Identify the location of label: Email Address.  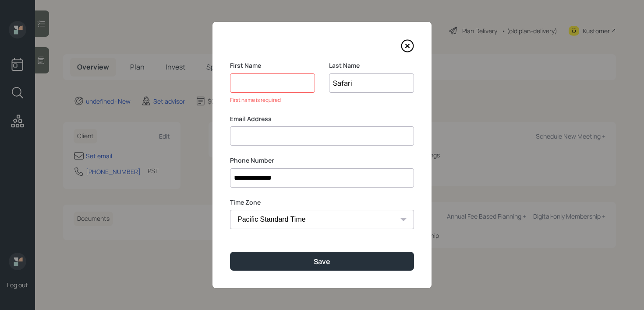
(322, 119).